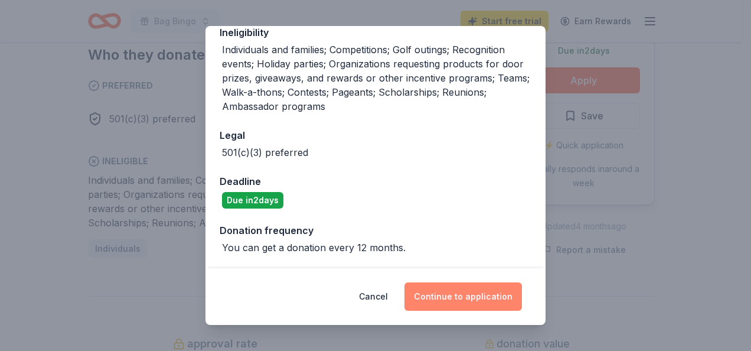  I want to click on div: Ineligibility, so click(375, 32).